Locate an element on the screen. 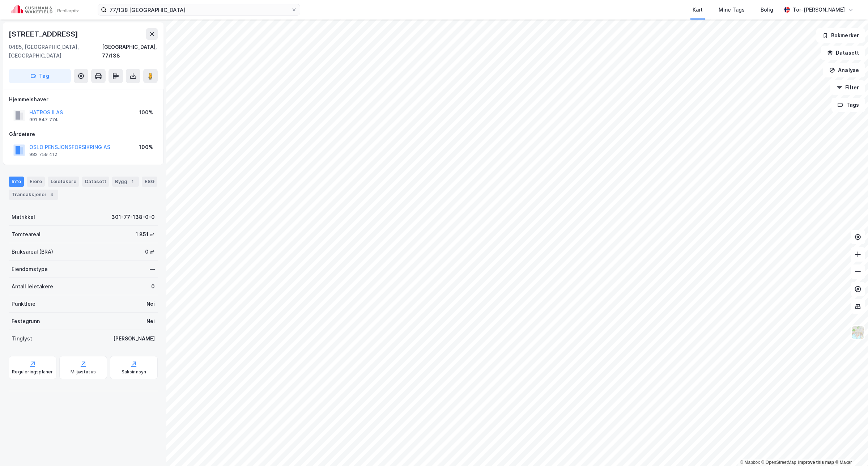 This screenshot has height=466, width=868. div: 1 is located at coordinates (132, 182).